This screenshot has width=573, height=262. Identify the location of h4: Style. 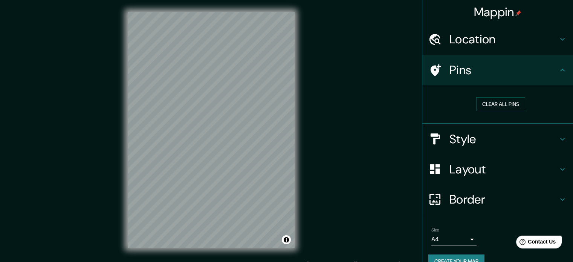
(504, 139).